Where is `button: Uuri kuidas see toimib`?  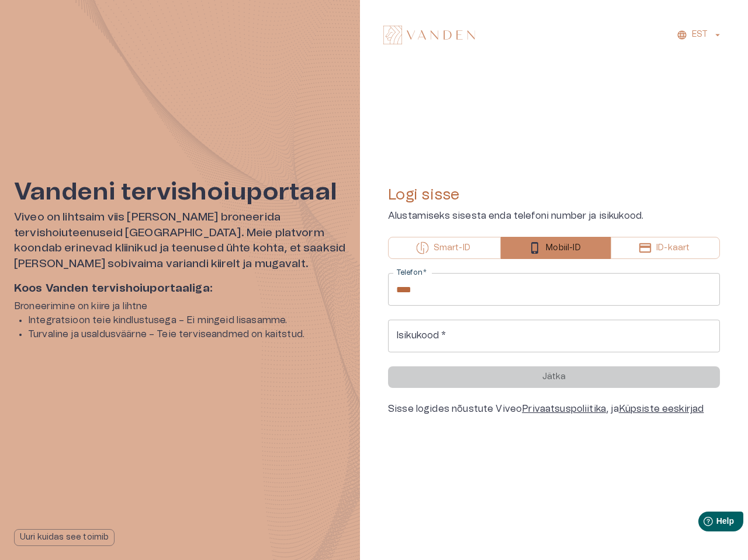
button: Uuri kuidas see toimib is located at coordinates (65, 537).